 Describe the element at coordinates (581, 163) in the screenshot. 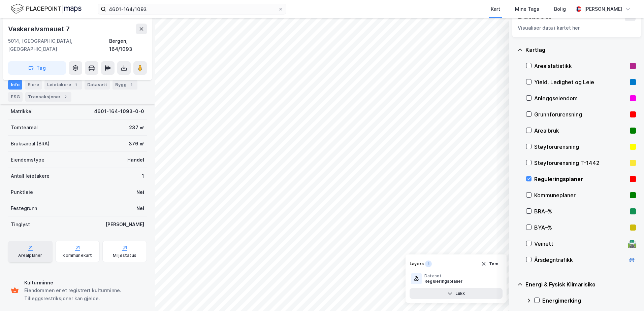

I see `div: Støyforurensning T-1442` at that location.